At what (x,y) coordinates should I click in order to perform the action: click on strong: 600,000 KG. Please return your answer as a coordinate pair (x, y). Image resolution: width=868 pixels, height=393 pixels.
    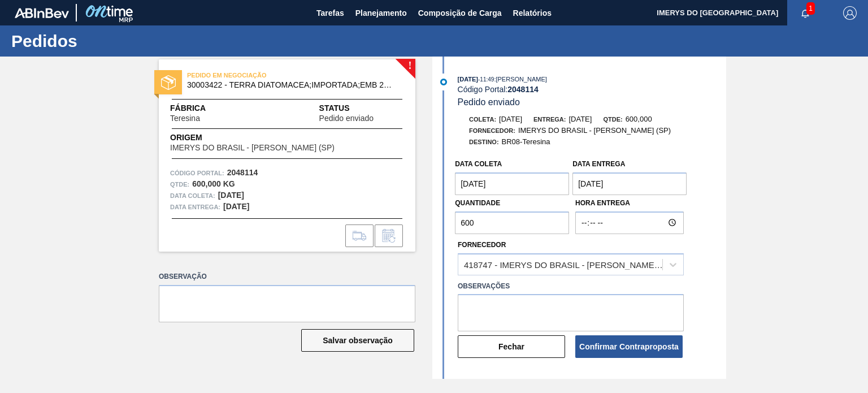
    Looking at the image, I should click on (214, 184).